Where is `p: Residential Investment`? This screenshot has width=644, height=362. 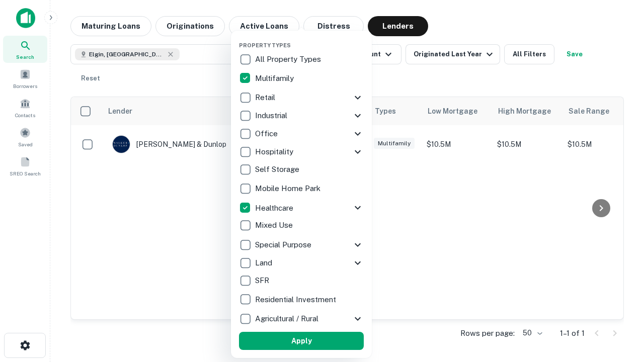 p: Residential Investment is located at coordinates (296, 300).